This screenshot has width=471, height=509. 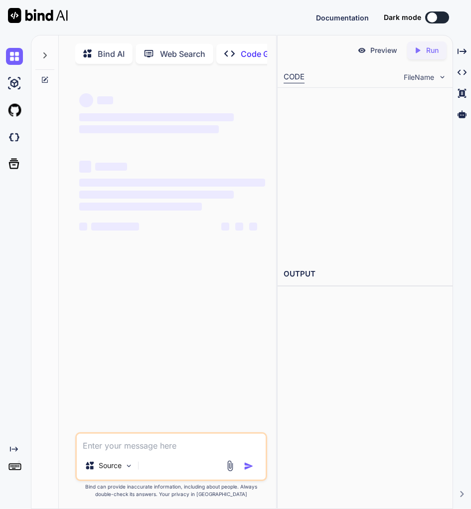 What do you see at coordinates (442, 77) in the screenshot?
I see `img: chevron down` at bounding box center [442, 77].